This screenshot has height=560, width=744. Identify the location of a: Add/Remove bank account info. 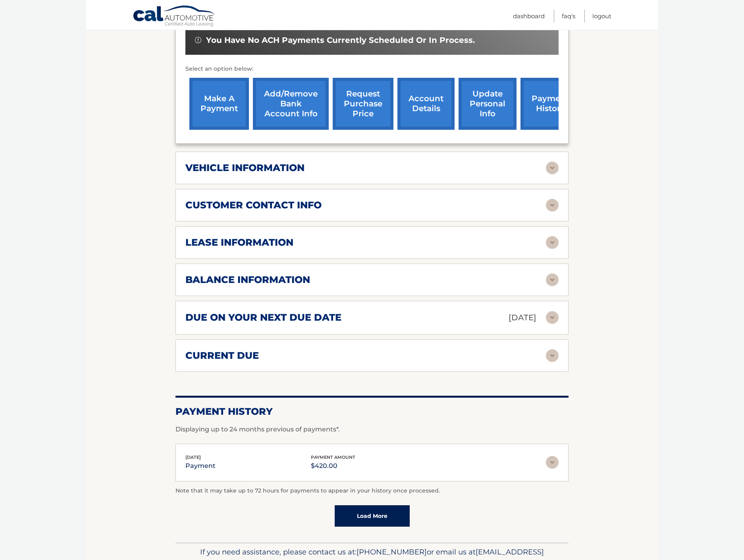
(291, 104).